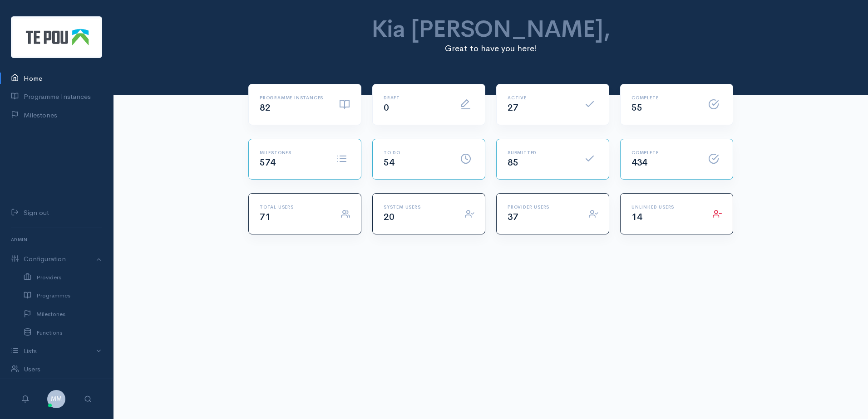 This screenshot has width=868, height=419. I want to click on span: 14, so click(636, 217).